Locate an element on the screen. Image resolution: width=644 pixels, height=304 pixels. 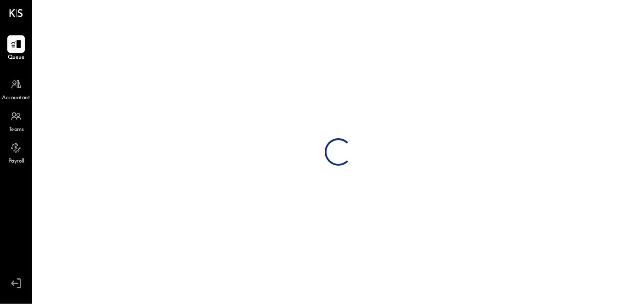
span: Queue is located at coordinates (16, 58).